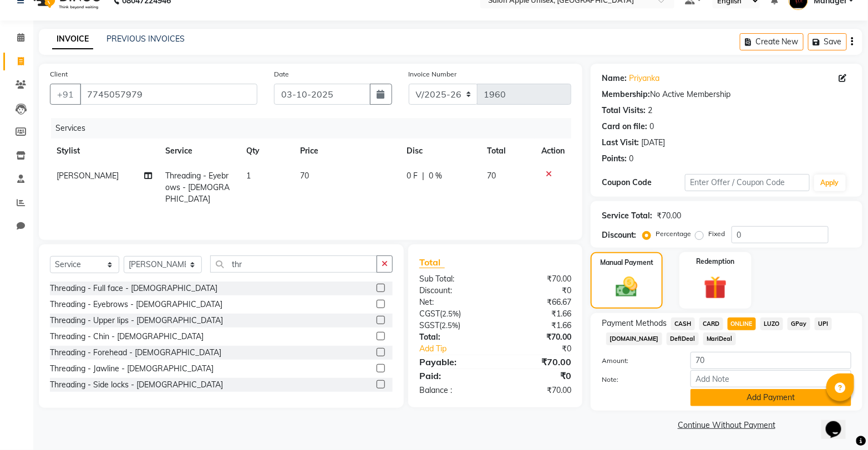 Image resolution: width=868 pixels, height=450 pixels. I want to click on div: Last Visit:, so click(620, 142).